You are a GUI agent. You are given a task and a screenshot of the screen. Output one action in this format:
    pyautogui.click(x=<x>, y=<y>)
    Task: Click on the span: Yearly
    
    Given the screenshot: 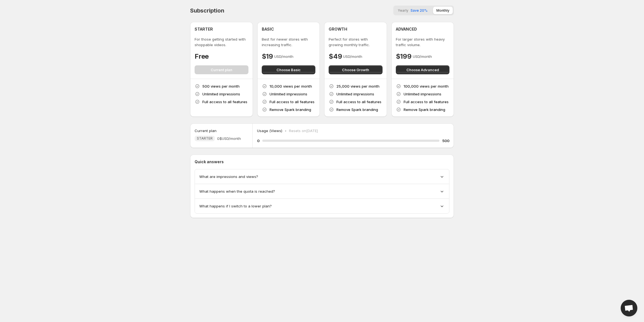 What is the action you would take?
    pyautogui.click(x=403, y=10)
    